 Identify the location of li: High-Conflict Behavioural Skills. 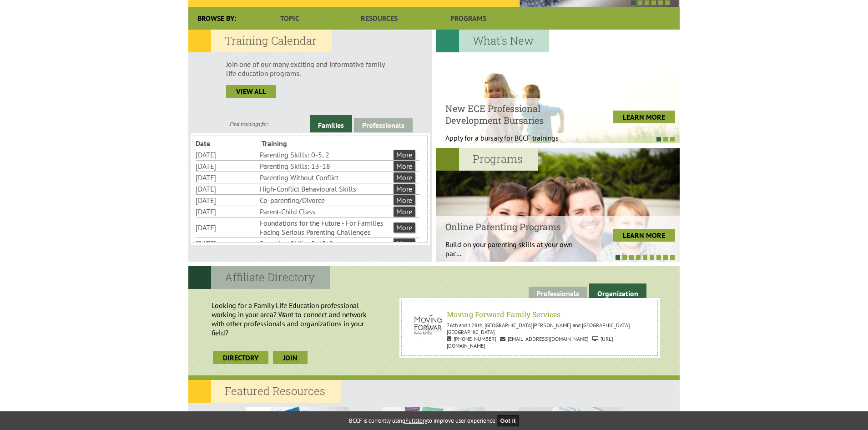
(325, 189).